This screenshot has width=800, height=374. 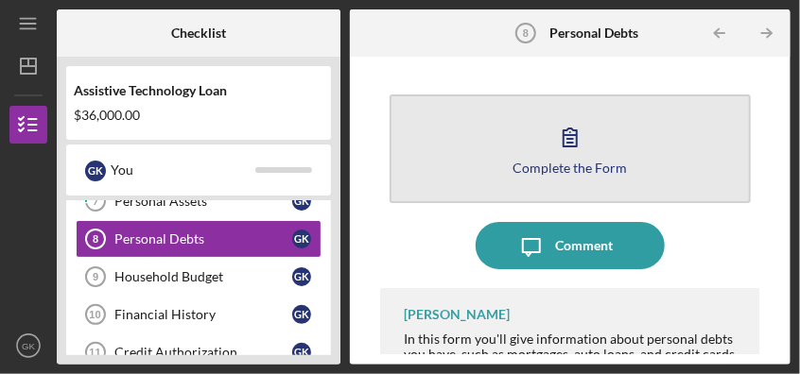 I want to click on button: Complete the Form, so click(x=569, y=148).